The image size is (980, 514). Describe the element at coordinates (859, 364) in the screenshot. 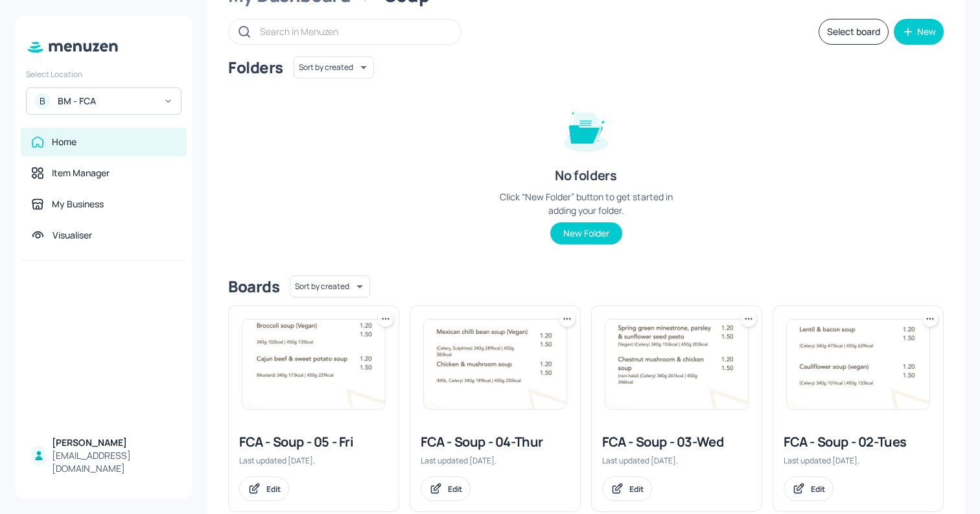

I see `img: 2025-06-17-1750152927549sdmbya60hc.jpeg` at that location.